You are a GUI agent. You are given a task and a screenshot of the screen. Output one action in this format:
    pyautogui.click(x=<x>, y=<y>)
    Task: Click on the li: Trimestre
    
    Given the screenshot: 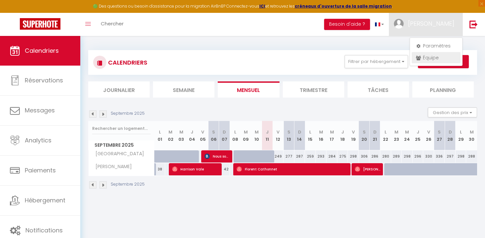 What is the action you would take?
    pyautogui.click(x=313, y=89)
    